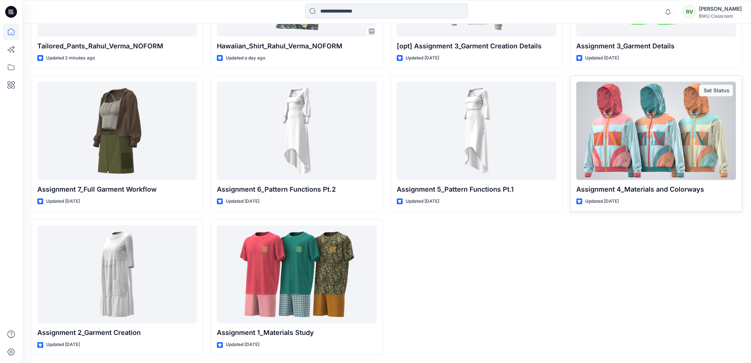  What do you see at coordinates (297, 189) in the screenshot?
I see `p: Assignment 6_Pattern Functions Pt.2` at bounding box center [297, 189].